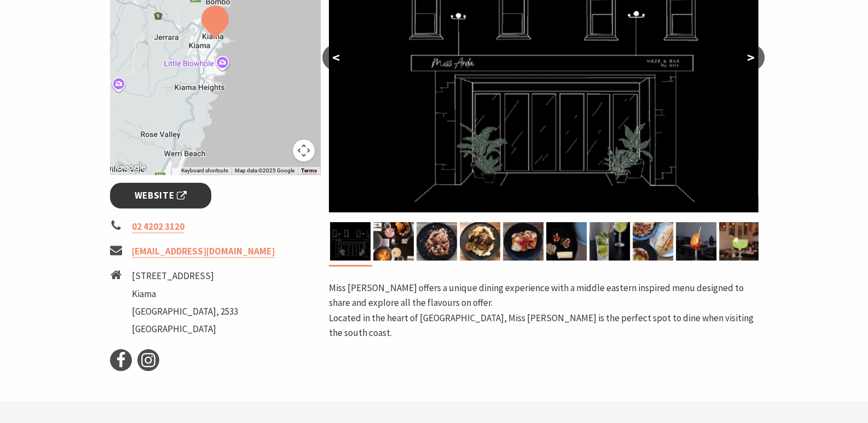 This screenshot has height=423, width=868. I want to click on button: Keyboard shortcuts, so click(205, 171).